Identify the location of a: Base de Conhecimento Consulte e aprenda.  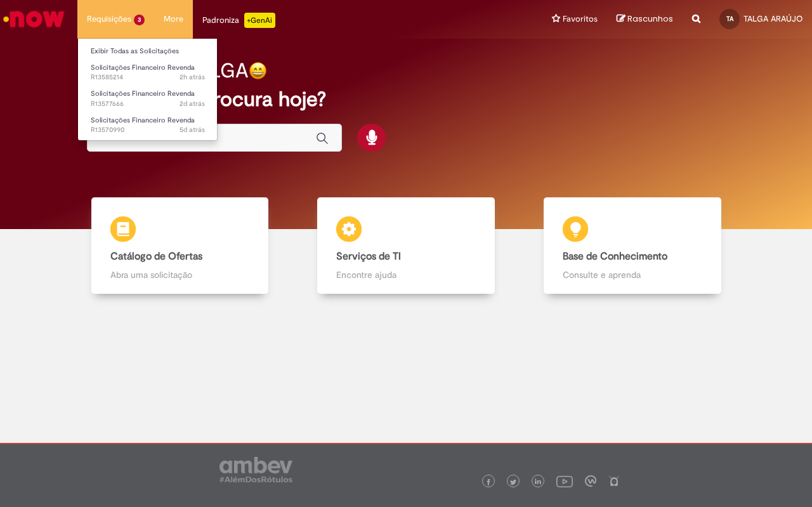
(632, 246).